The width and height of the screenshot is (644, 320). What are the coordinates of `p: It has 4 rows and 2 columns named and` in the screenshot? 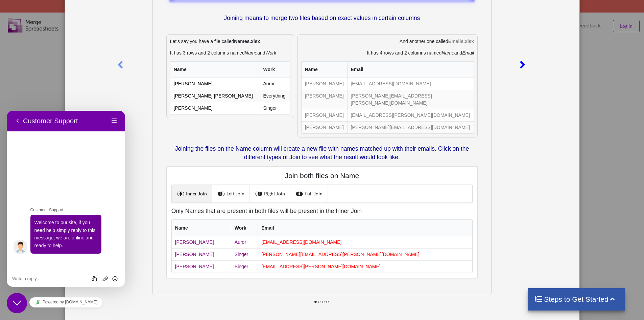 It's located at (388, 53).